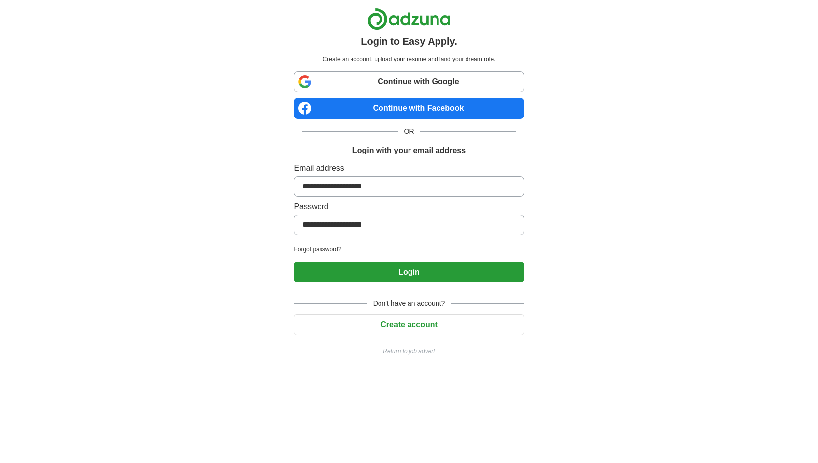  Describe the element at coordinates (409, 303) in the screenshot. I see `span: Don't have an account?` at that location.